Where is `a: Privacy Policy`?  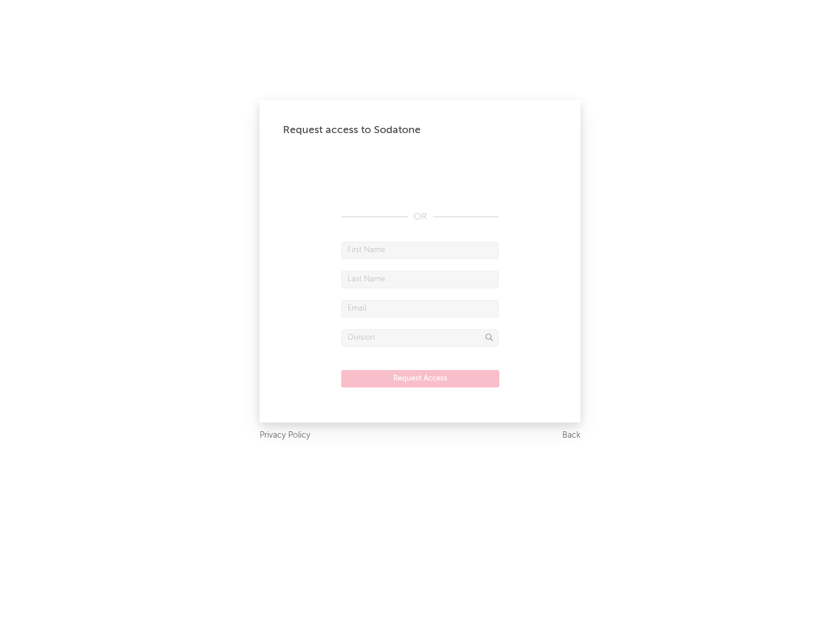
a: Privacy Policy is located at coordinates (284, 435).